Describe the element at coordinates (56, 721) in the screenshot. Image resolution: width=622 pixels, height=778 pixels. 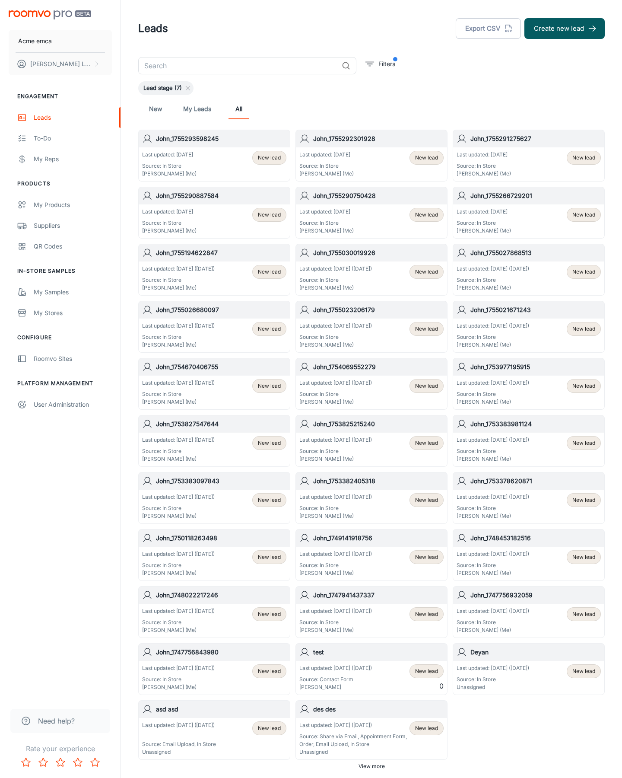
I see `span: Need help?` at that location.